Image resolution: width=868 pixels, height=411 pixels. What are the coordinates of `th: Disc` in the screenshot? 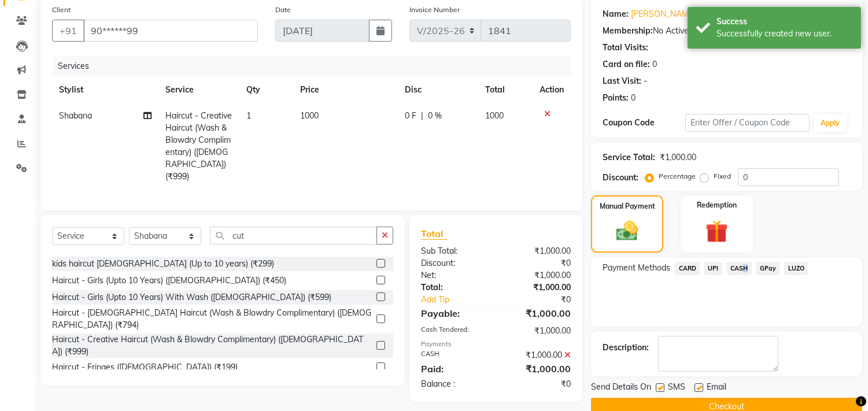 It's located at (438, 89).